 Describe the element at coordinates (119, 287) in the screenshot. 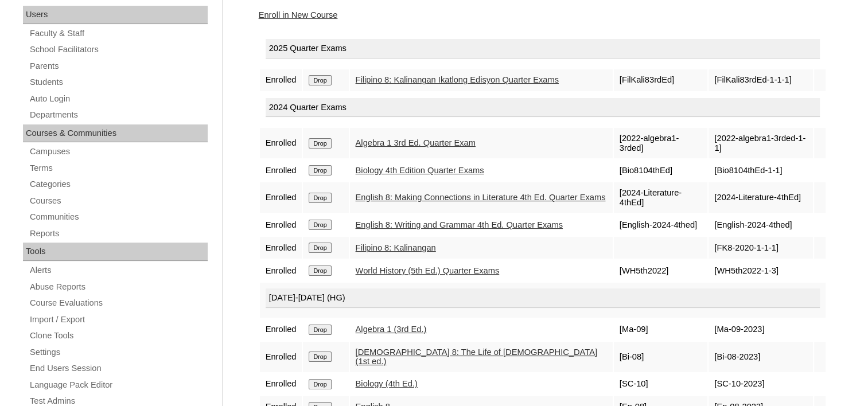

I see `a: Abuse Reports` at that location.